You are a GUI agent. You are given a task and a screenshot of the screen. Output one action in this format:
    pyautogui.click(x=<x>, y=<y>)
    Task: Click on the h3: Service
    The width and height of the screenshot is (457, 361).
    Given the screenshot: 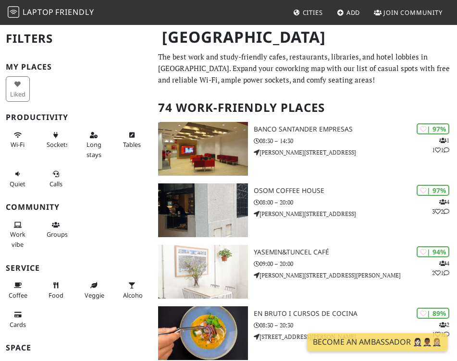 What is the action you would take?
    pyautogui.click(x=76, y=268)
    